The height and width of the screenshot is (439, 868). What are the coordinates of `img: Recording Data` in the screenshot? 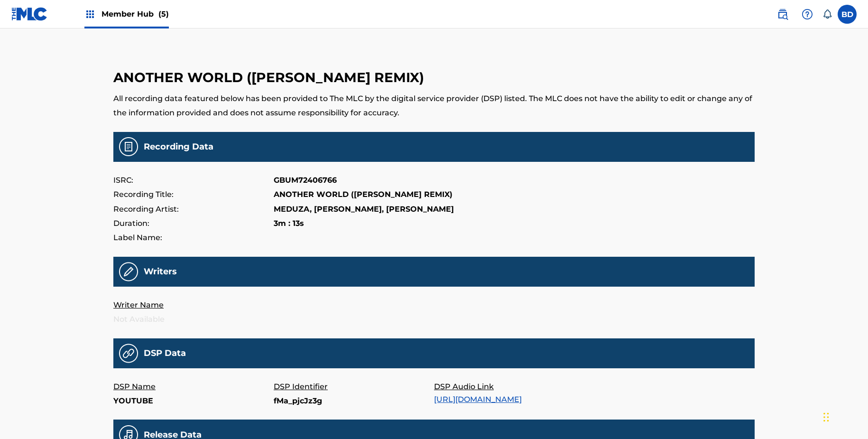 It's located at (129, 147).